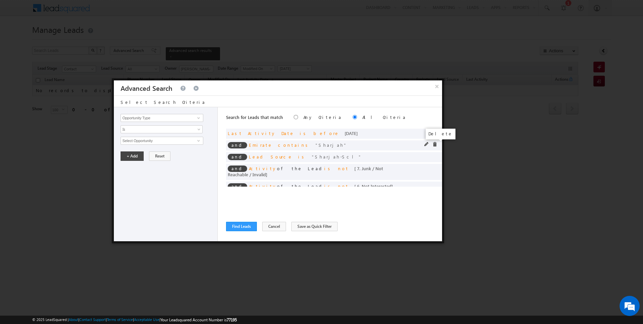 Image resolution: width=643 pixels, height=324 pixels. What do you see at coordinates (146, 88) in the screenshot?
I see `h3: Advanced Search` at bounding box center [146, 88].